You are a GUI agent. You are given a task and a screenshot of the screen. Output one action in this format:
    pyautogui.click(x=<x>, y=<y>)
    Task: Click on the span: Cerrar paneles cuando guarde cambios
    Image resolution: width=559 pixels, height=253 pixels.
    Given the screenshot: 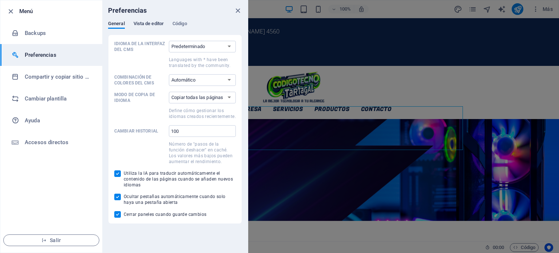 What is the action you would take?
    pyautogui.click(x=165, y=214)
    